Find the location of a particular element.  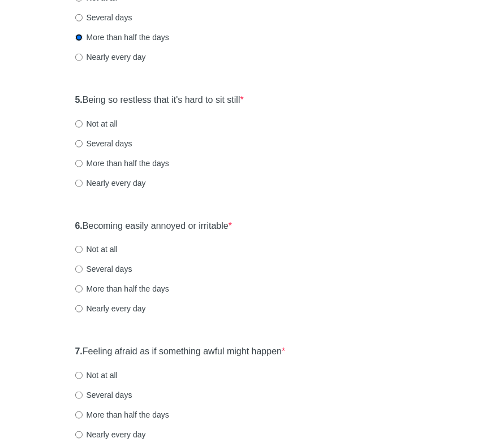

label: Being so restless that it's hard to sit still is located at coordinates (159, 100).